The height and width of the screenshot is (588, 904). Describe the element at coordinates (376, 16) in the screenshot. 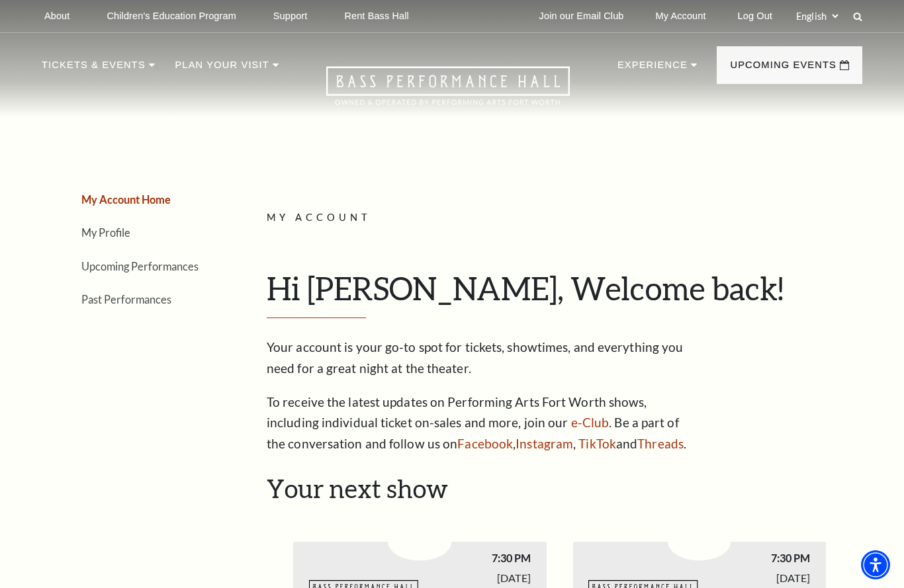

I see `p: Rent Bass Hall` at that location.